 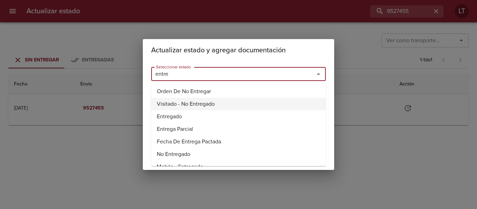 I want to click on button: Close, so click(x=318, y=74).